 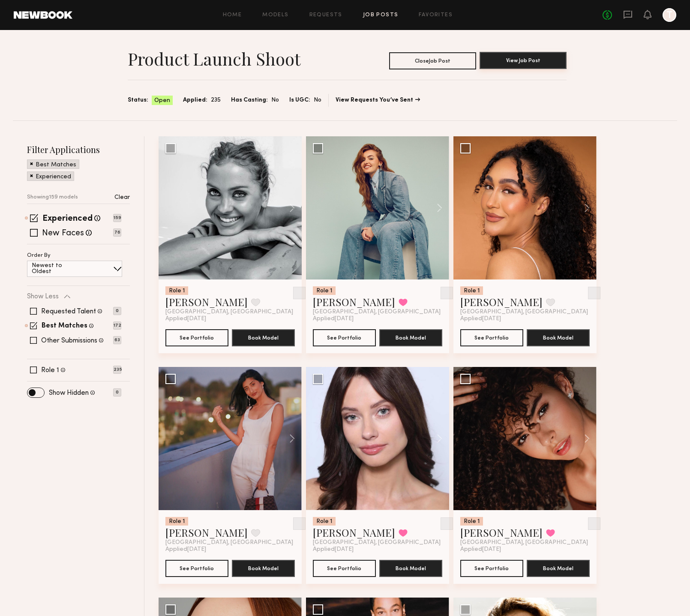 What do you see at coordinates (300, 101) in the screenshot?
I see `span: Is UGC:` at bounding box center [300, 101].